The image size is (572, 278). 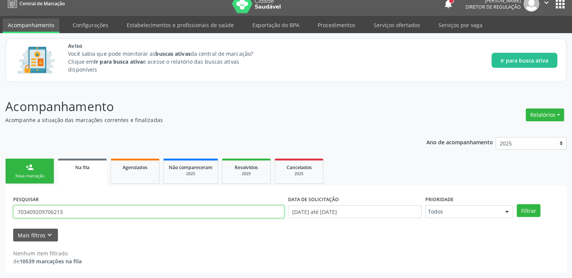 I want to click on p: Acompanhamento, so click(x=202, y=106).